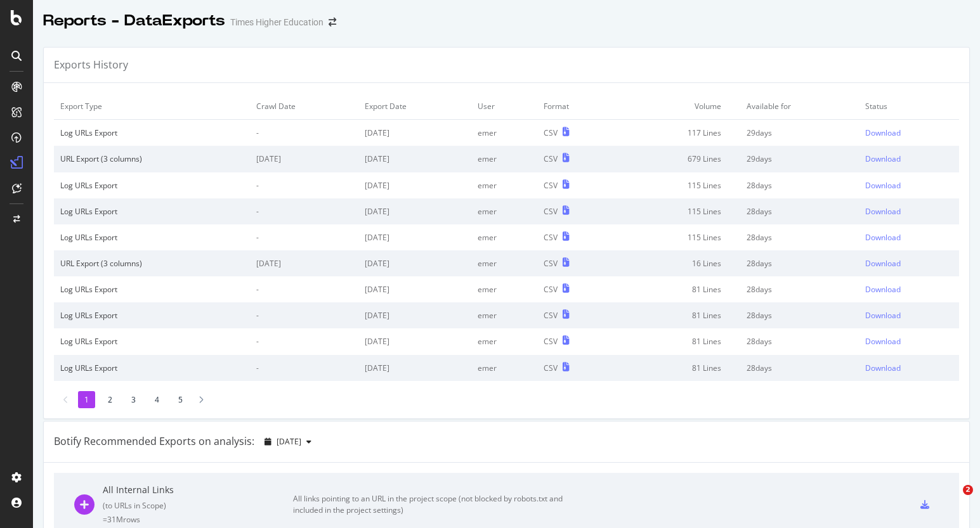 This screenshot has height=528, width=980. What do you see at coordinates (968, 490) in the screenshot?
I see `span: 2` at bounding box center [968, 490].